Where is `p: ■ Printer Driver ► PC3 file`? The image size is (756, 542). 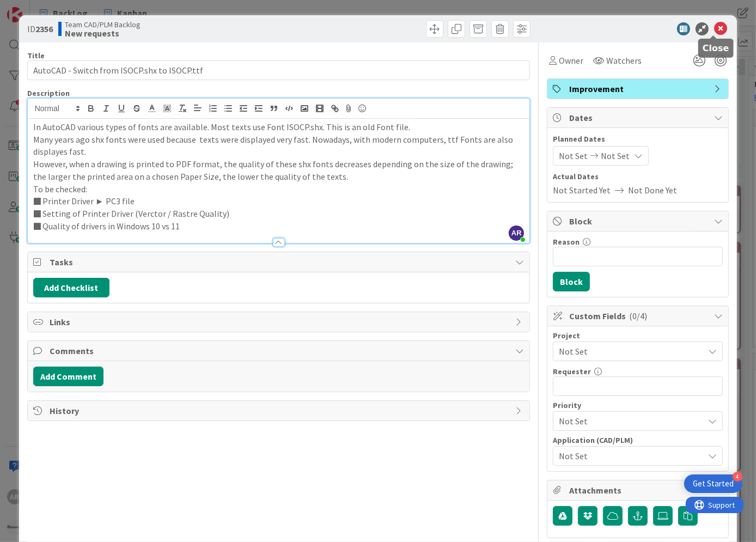
p: ■ Printer Driver ► PC3 file is located at coordinates (279, 201).